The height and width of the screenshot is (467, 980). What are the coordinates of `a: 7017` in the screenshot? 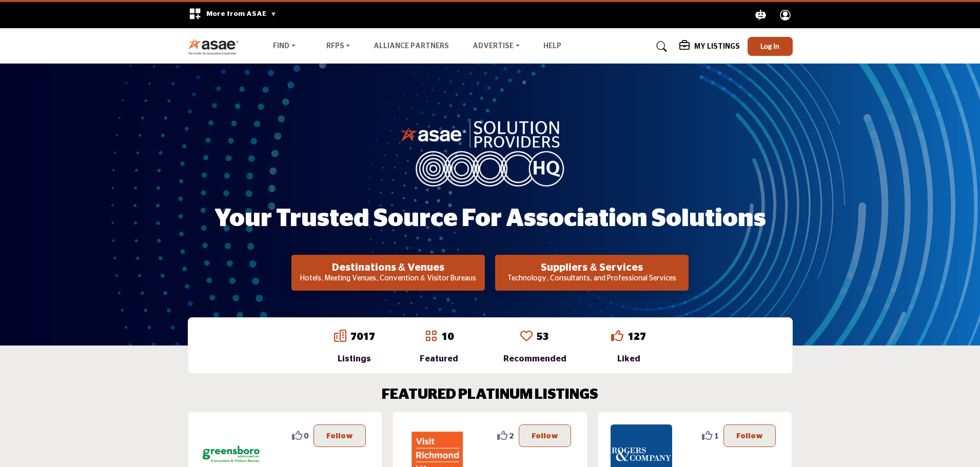 It's located at (362, 337).